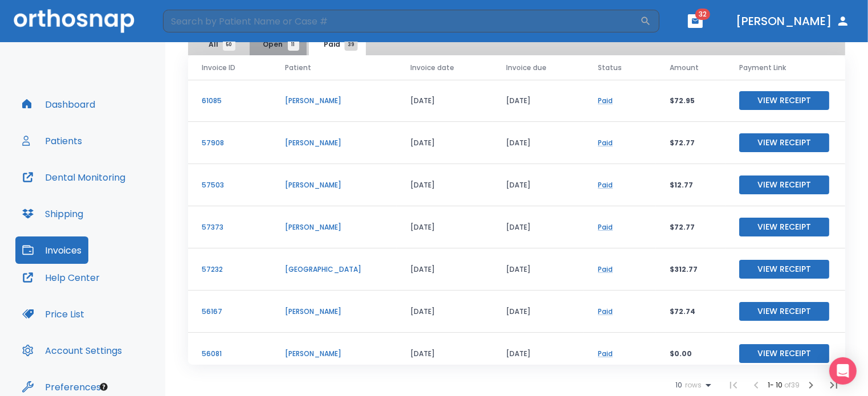  What do you see at coordinates (401, 21) in the screenshot?
I see `input: Search by Patient Name or Case #` at bounding box center [401, 21].